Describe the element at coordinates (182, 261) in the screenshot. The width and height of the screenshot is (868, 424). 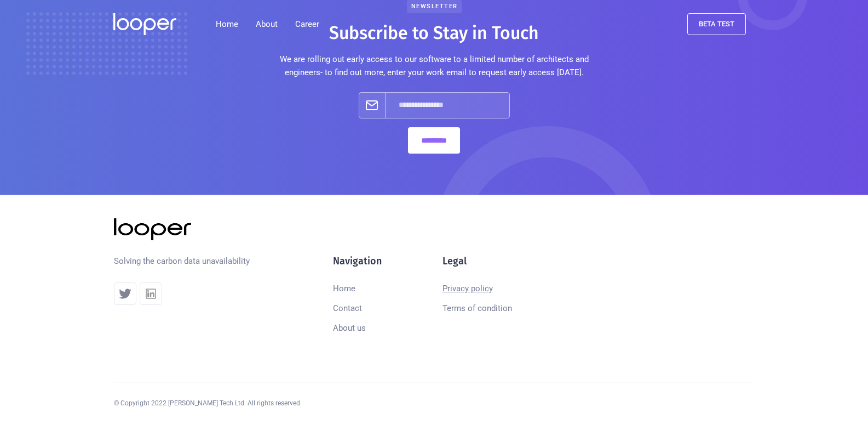
I see `p: Solving the carbon data unavailability` at that location.